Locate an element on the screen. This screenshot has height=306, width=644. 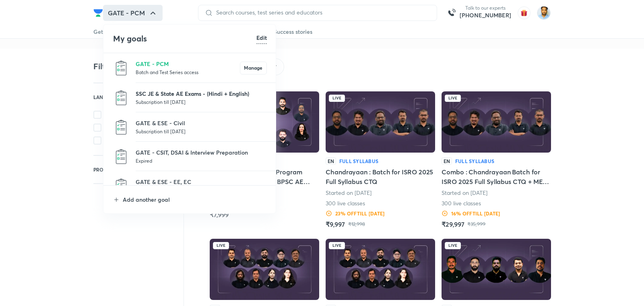
img: GATE - PCM is located at coordinates (121, 68).